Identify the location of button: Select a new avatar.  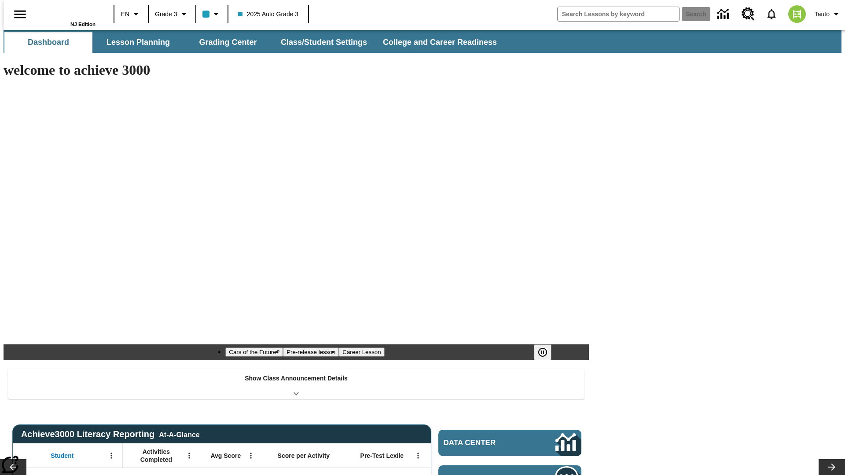
(797, 14).